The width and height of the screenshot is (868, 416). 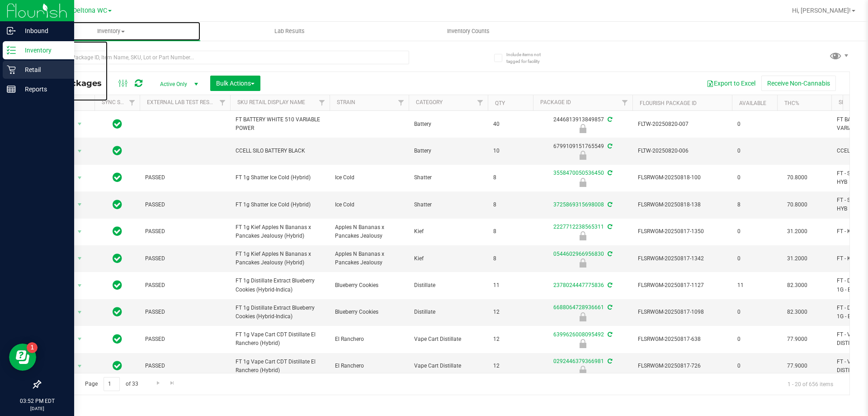 What do you see at coordinates (11, 50) in the screenshot?
I see `inline-svg: Inventory` at bounding box center [11, 50].